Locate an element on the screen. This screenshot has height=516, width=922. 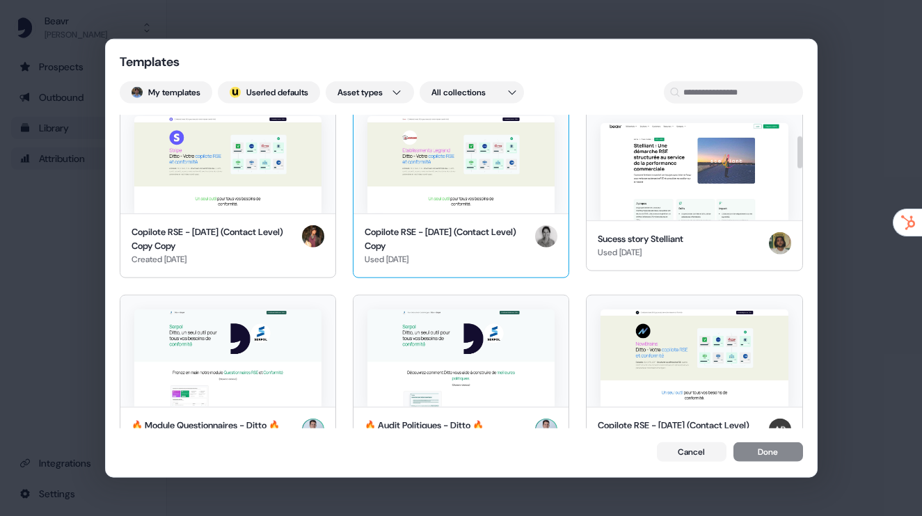
button: All collections is located at coordinates (472, 93).